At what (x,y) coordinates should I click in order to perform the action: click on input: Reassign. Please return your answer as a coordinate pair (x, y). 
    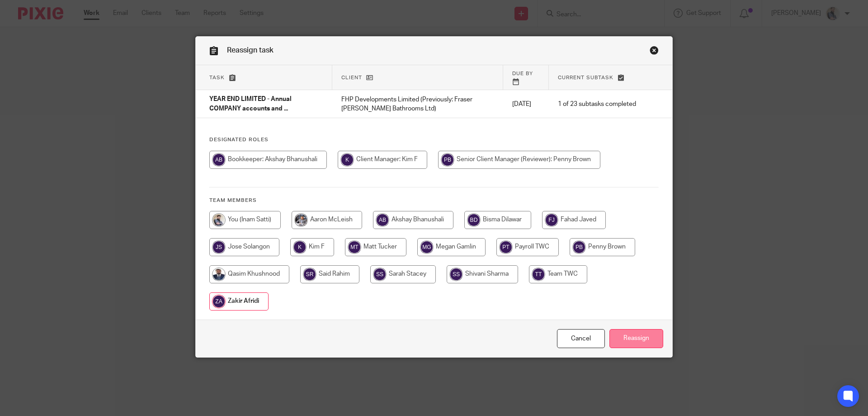
    Looking at the image, I should click on (636, 338).